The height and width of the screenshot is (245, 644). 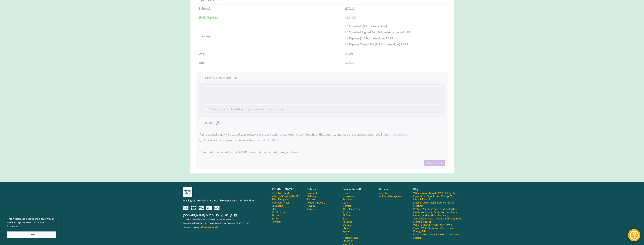 What do you see at coordinates (346, 228) in the screenshot?
I see `a: Ubbink` at bounding box center [346, 228].